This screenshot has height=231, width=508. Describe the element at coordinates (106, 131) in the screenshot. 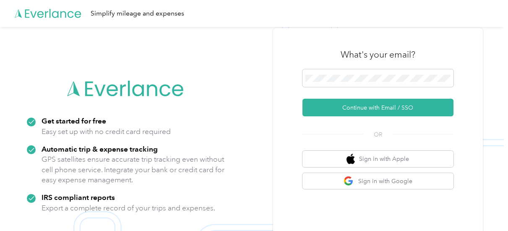

I see `p: Easy set up with no credit card required` at that location.